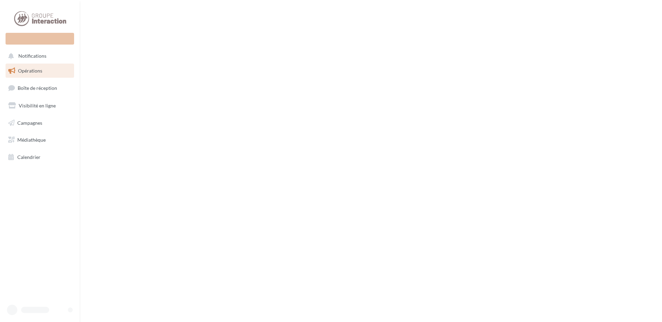 This screenshot has height=322, width=662. I want to click on div: Nouvelle campagne, so click(40, 39).